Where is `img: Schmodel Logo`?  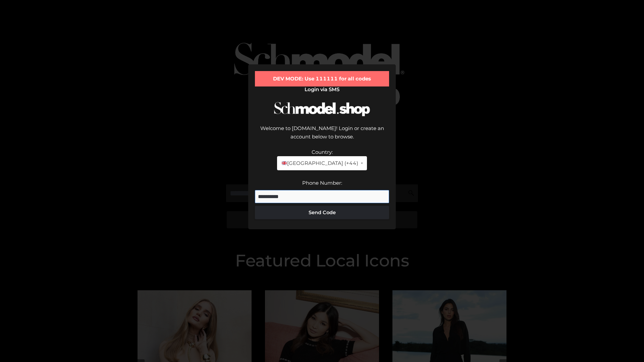
img: Schmodel Logo is located at coordinates (322, 109).